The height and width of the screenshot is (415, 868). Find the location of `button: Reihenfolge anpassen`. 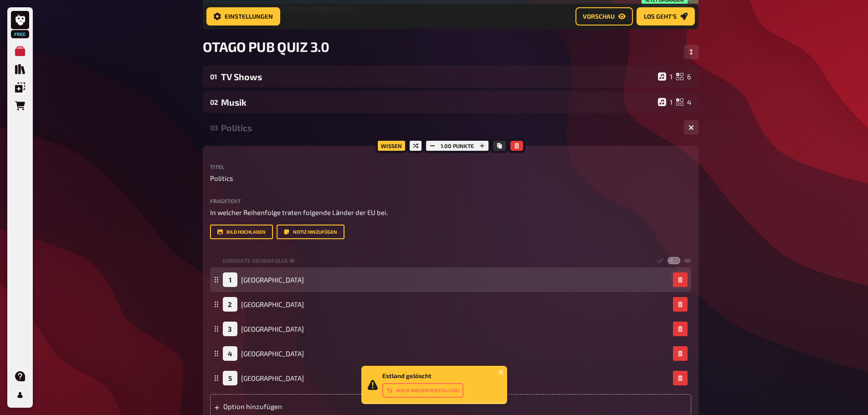

button: Reihenfolge anpassen is located at coordinates (691, 52).